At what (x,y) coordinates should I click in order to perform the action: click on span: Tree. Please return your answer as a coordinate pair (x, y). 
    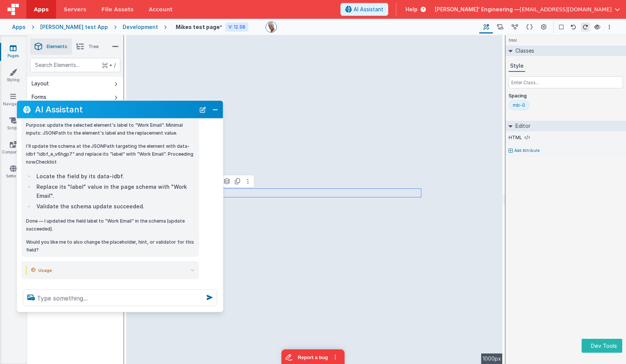
    Looking at the image, I should click on (93, 47).